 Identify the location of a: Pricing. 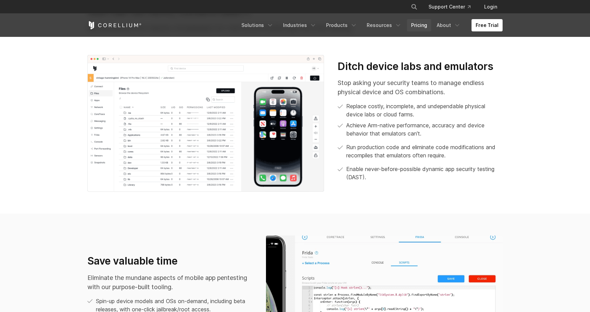
(419, 25).